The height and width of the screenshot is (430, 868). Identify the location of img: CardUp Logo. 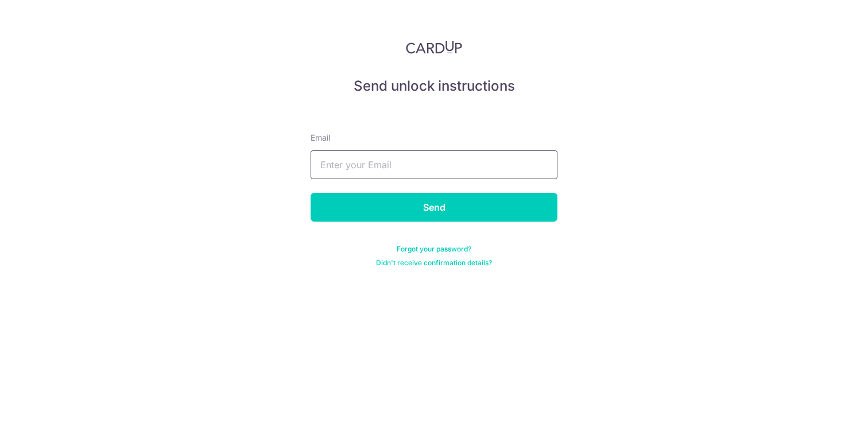
(434, 47).